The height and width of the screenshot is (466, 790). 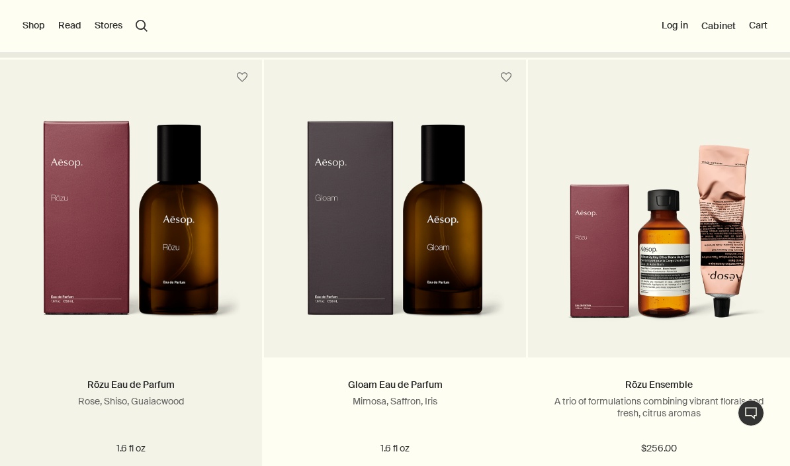 I want to click on p: Rose, Shiso, Guaiacwood, so click(x=131, y=401).